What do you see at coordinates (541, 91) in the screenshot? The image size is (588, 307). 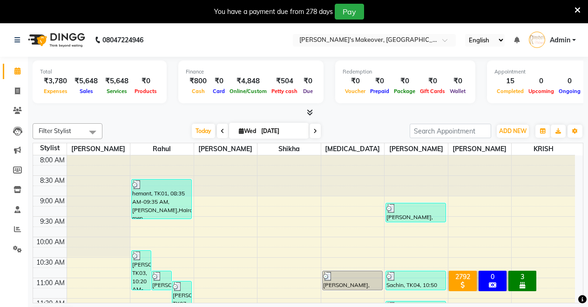 I see `span: Upcoming` at bounding box center [541, 91].